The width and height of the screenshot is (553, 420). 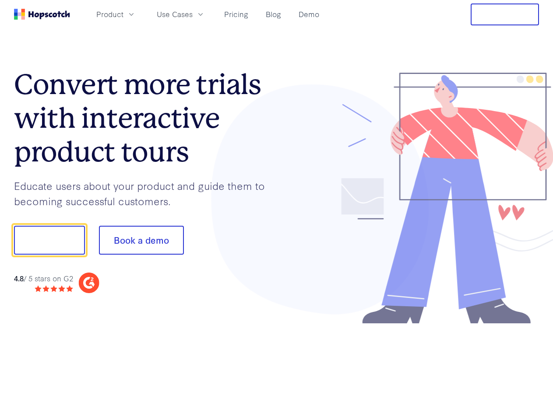 What do you see at coordinates (273, 14) in the screenshot?
I see `a: Blog` at bounding box center [273, 14].